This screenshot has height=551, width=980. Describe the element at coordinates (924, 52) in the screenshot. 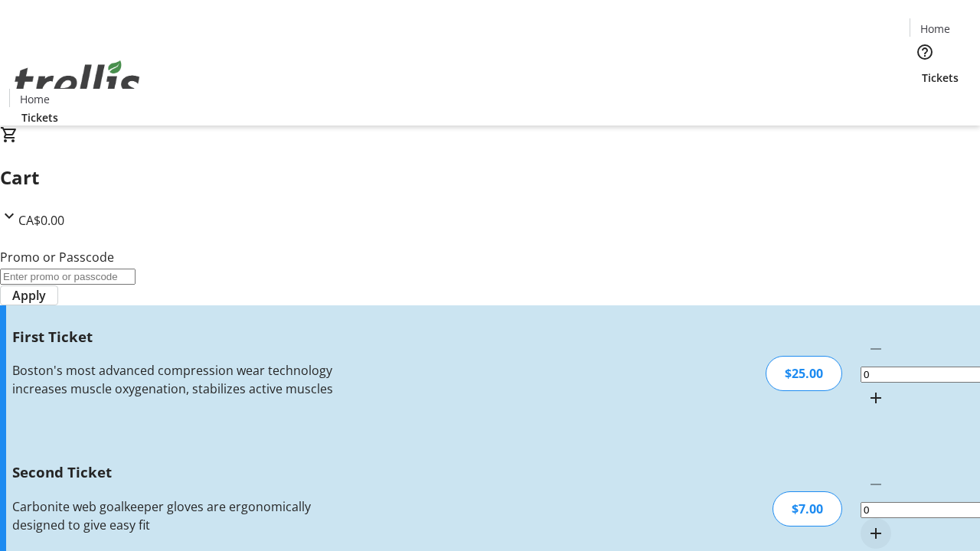

I see `button: Help` at that location.